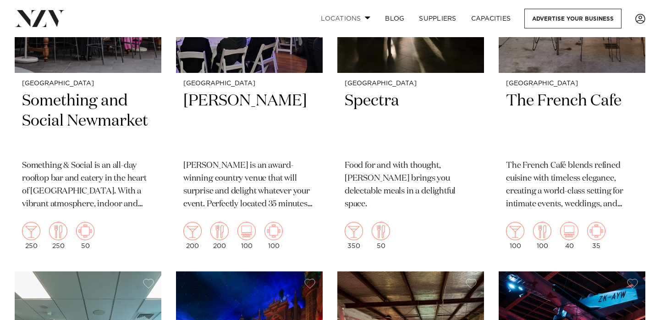  What do you see at coordinates (354, 236) in the screenshot?
I see `div: 350` at bounding box center [354, 236].